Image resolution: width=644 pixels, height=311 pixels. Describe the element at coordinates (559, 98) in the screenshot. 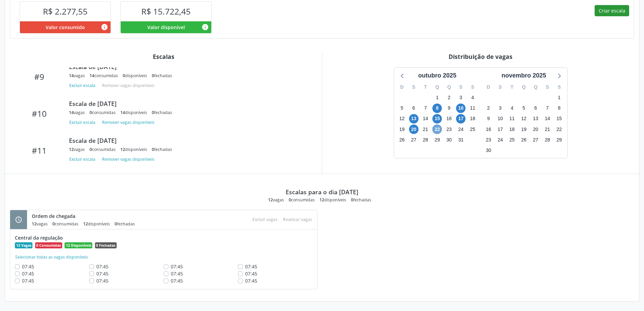

I see `span: sábado, 1 de novembro de 2025` at that location.